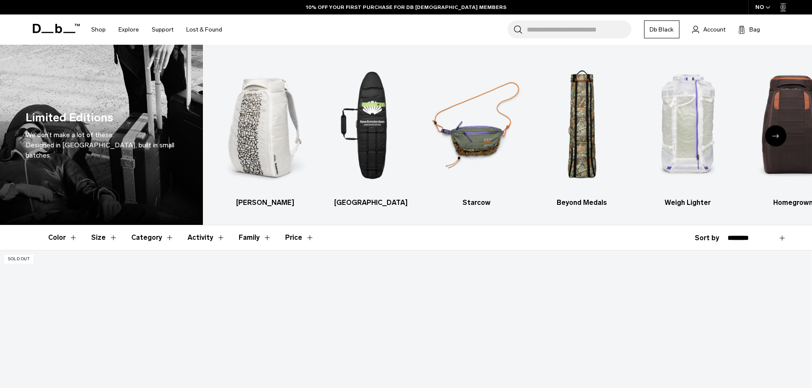 This screenshot has width=812, height=388. What do you see at coordinates (265, 133) in the screenshot?
I see `li: 1 / 7` at bounding box center [265, 133].